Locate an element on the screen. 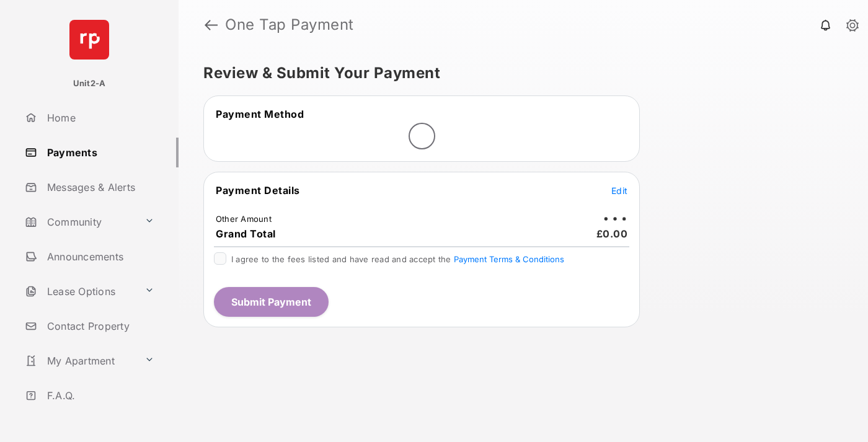 This screenshot has height=442, width=868. strong: One Tap Payment is located at coordinates (290, 25).